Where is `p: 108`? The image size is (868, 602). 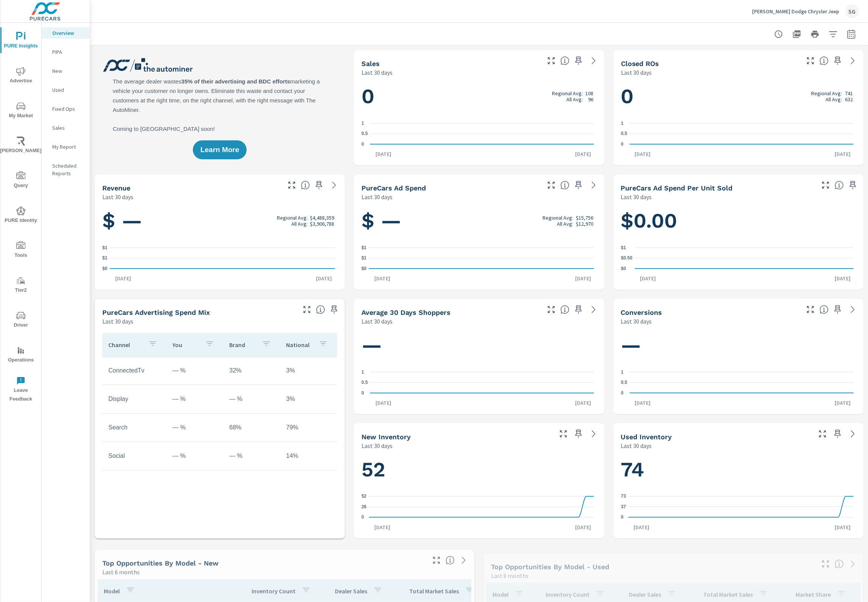 p: 108 is located at coordinates (590, 94).